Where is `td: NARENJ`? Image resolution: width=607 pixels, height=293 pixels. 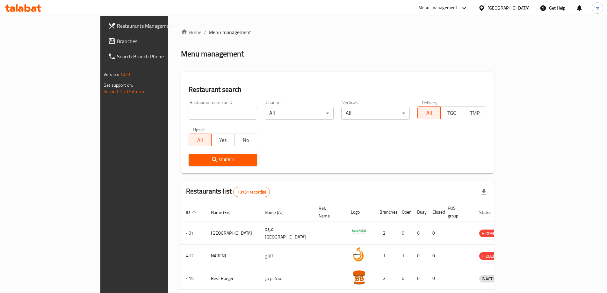 td: NARENJ is located at coordinates (232, 255).